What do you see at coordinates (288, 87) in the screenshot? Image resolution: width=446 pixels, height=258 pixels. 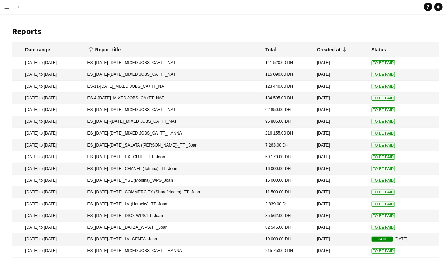 I see `mat-cell: 123 440.00 DH` at bounding box center [288, 87].